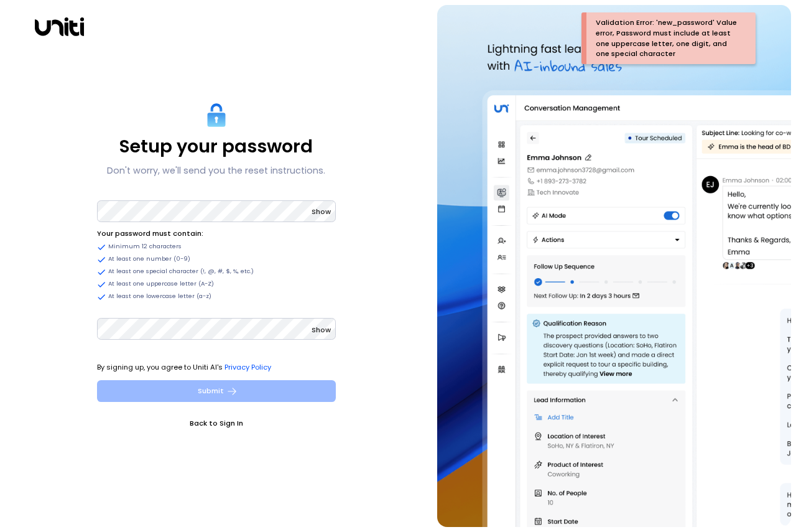 The width and height of the screenshot is (796, 532). I want to click on span: At least one uppercase letter (A-Z), so click(161, 284).